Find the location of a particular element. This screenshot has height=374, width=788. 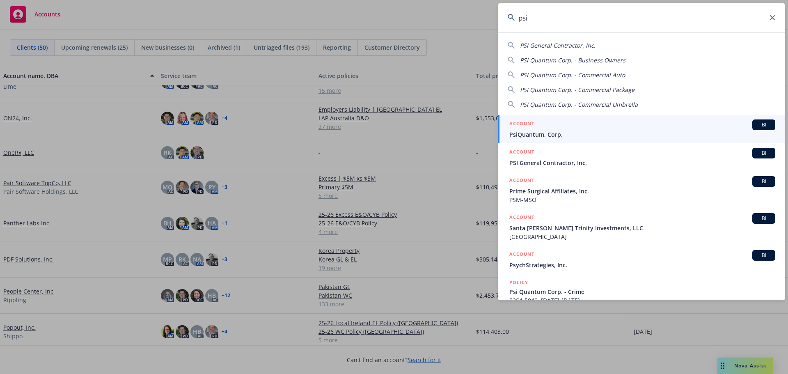

a: ACCOUNTBIPsiQuantum, Corp. is located at coordinates (641, 129).